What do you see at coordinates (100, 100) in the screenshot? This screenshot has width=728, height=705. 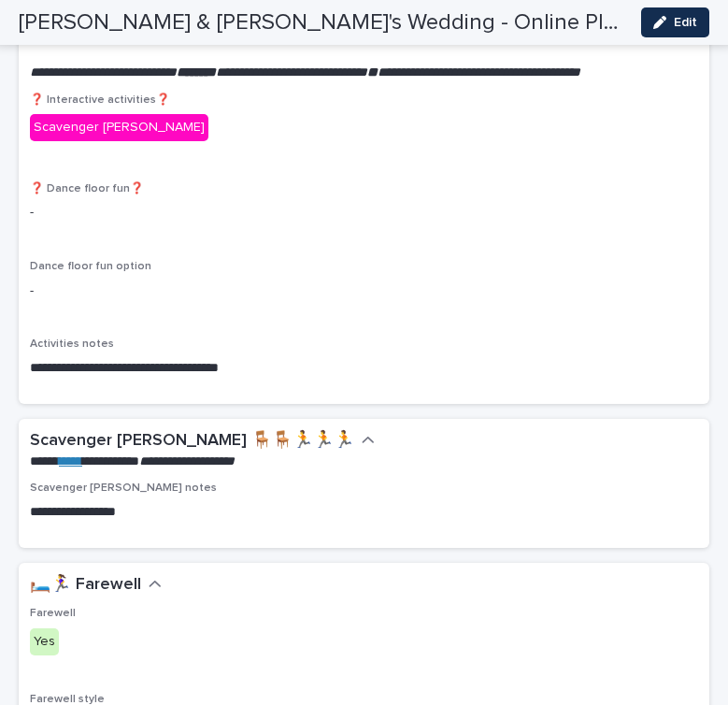 I see `span: ❓ Interactive activities❓` at bounding box center [100, 100].